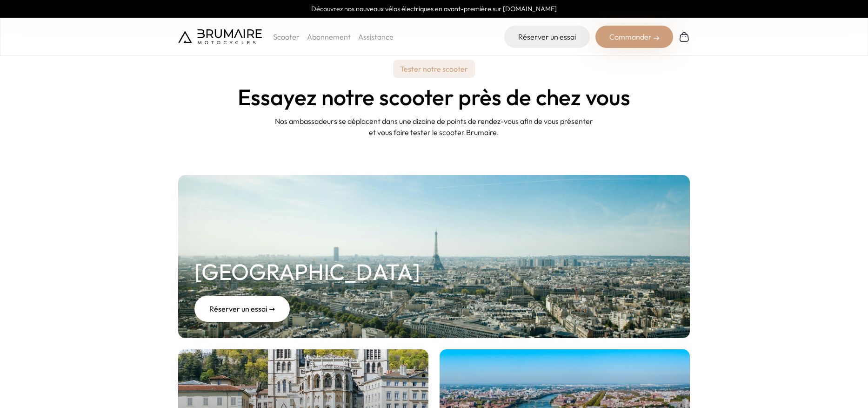 The height and width of the screenshot is (408, 868). I want to click on a: Réserver un essai, so click(547, 37).